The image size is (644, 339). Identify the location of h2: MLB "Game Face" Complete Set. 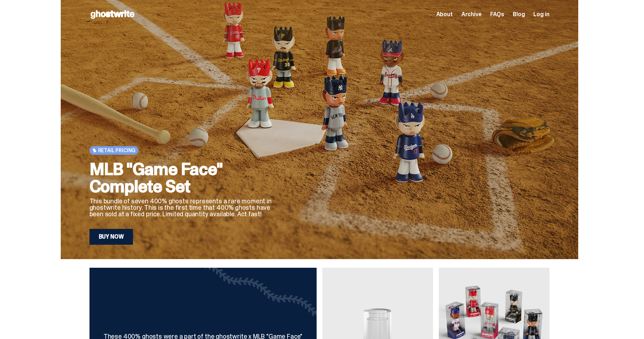
(183, 178).